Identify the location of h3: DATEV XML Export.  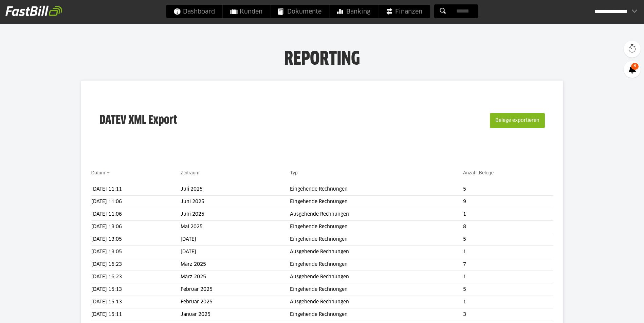
(138, 121).